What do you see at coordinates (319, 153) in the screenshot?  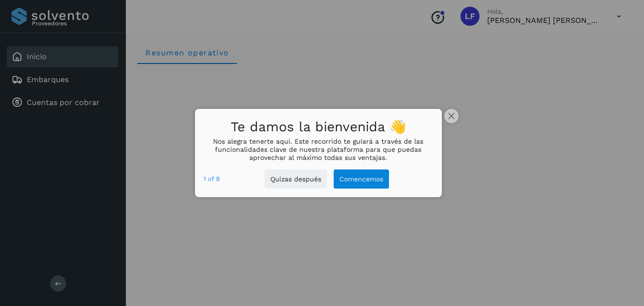 I see `div: Te damos la bienvenida 👋Nos alegra tenerte aquí. Este recorrido te guiará a través de las funcion...` at bounding box center [319, 153].